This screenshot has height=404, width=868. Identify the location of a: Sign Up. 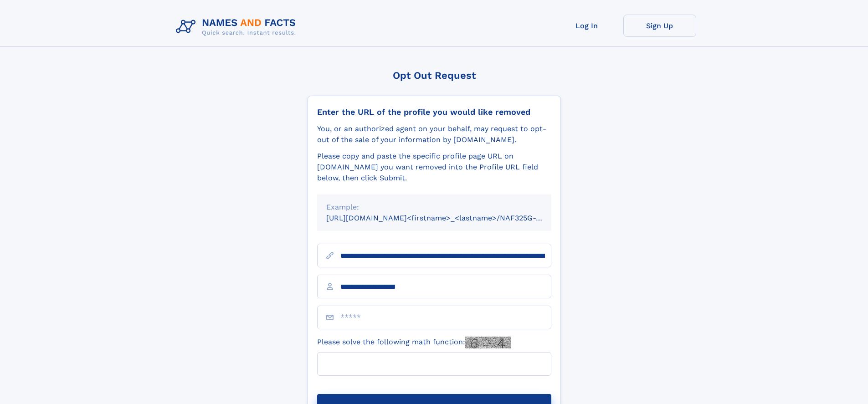
(660, 25).